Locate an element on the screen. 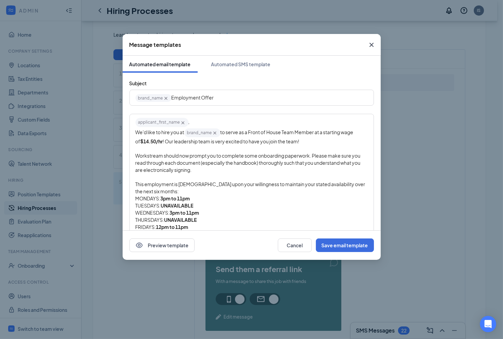  button: Save email template is located at coordinates (344, 245).